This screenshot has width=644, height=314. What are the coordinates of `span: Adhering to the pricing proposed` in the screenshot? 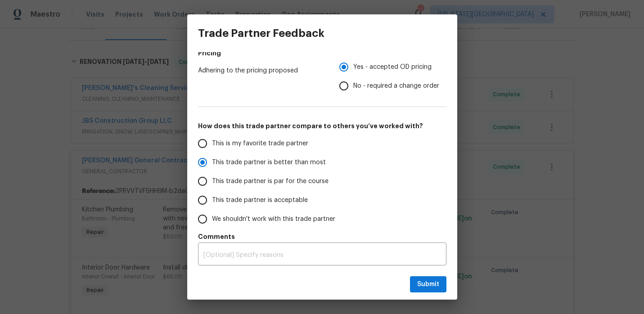 It's located at (262, 70).